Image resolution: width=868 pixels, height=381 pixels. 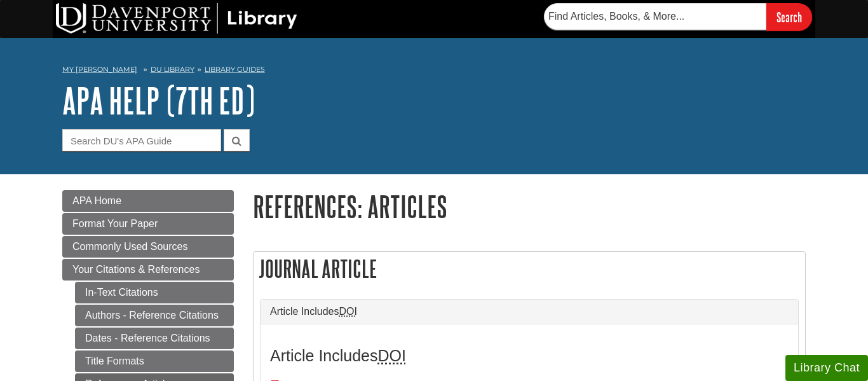 What do you see at coordinates (115, 224) in the screenshot?
I see `span: Format Your Paper` at bounding box center [115, 224].